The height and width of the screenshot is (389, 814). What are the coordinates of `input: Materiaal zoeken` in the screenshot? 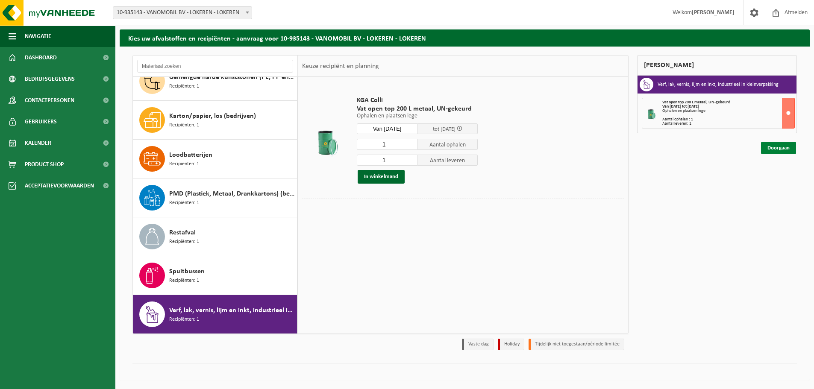 It's located at (215, 66).